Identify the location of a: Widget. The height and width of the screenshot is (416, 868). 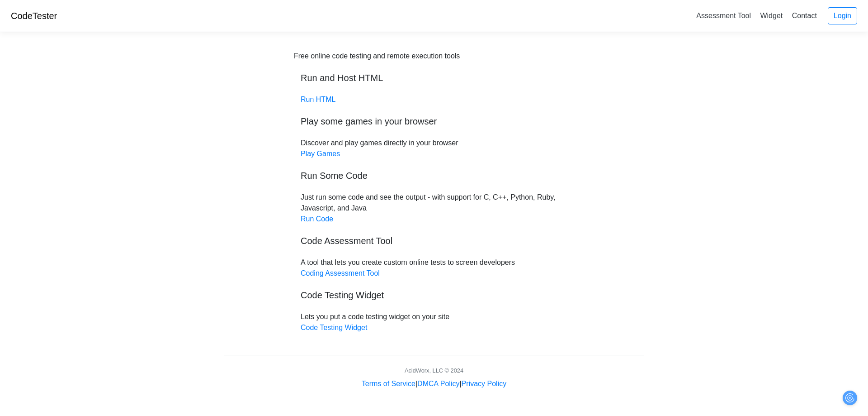
(771, 16).